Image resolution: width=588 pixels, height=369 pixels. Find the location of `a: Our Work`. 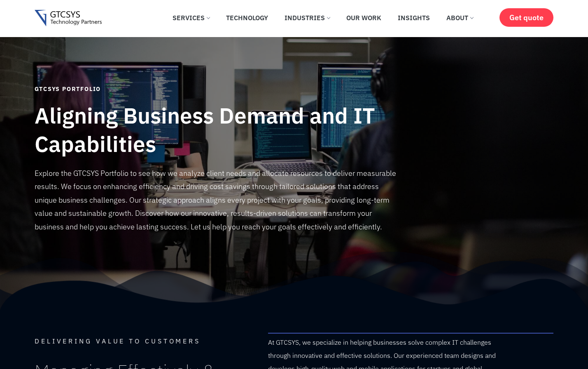

a: Our Work is located at coordinates (363, 18).